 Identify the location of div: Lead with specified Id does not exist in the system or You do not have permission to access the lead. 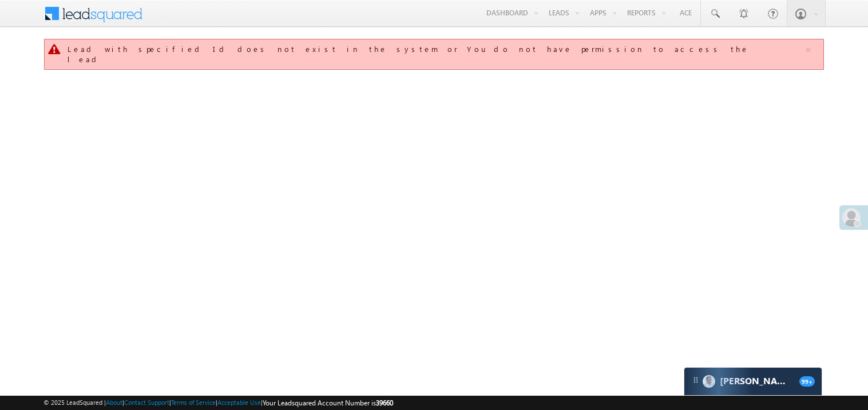
(435, 55).